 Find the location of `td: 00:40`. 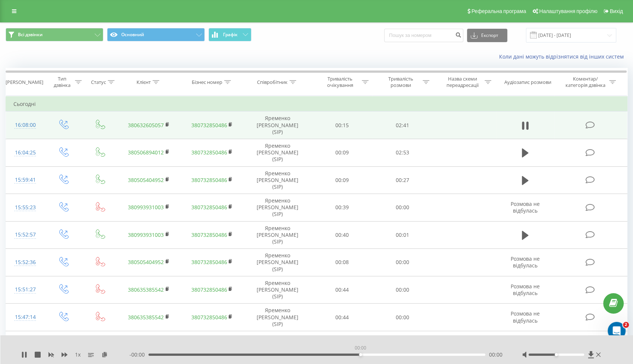

td: 00:40 is located at coordinates (341, 235).